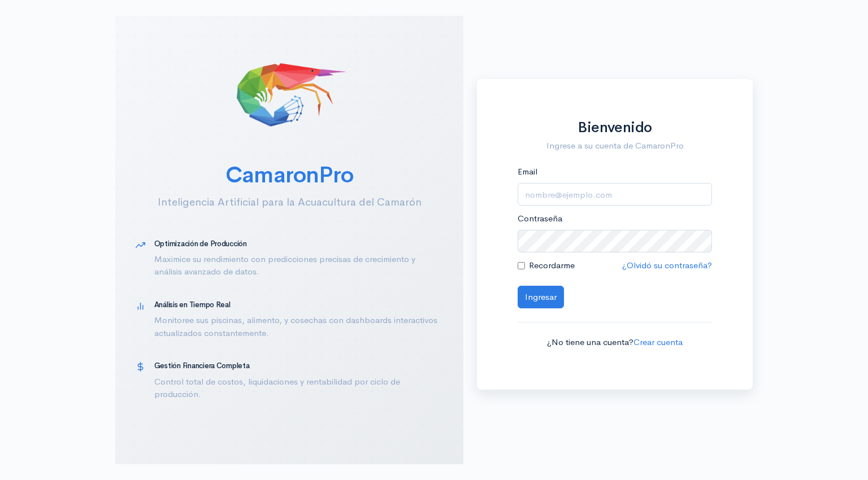 This screenshot has width=868, height=480. Describe the element at coordinates (298, 244) in the screenshot. I see `h5: Optimización de Producción` at that location.